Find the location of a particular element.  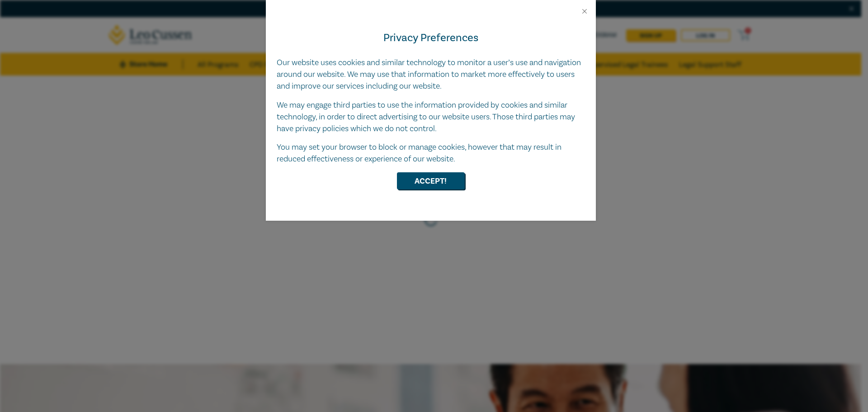

button: Accept! is located at coordinates (431, 181).